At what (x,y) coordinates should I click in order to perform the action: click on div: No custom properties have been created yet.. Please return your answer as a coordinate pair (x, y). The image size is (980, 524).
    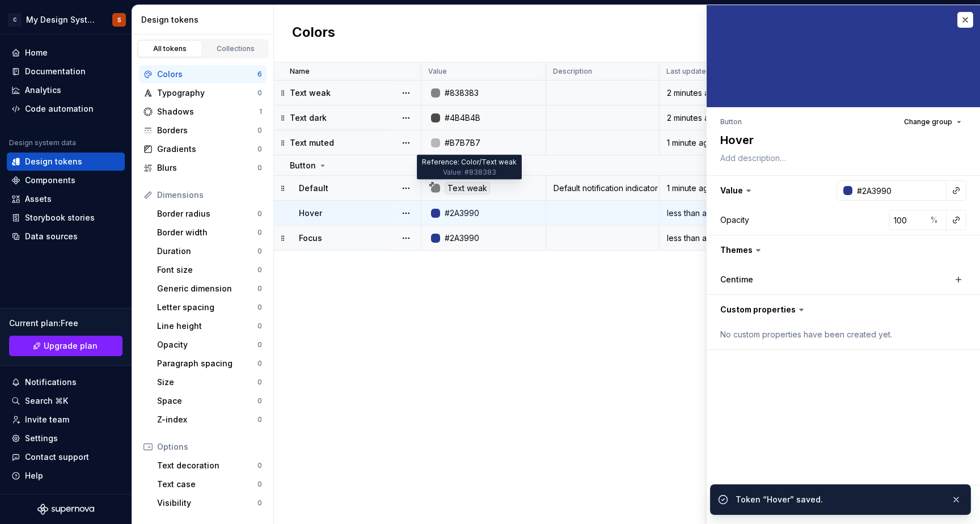
    Looking at the image, I should click on (844, 335).